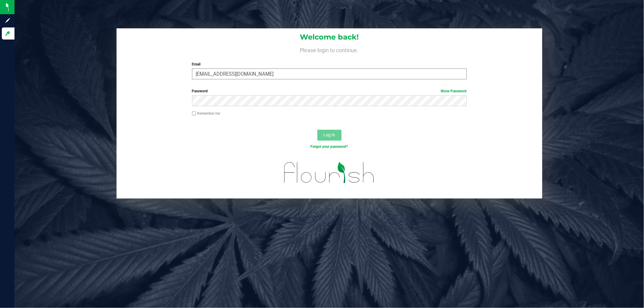  Describe the element at coordinates (329, 64) in the screenshot. I see `label: Email` at that location.